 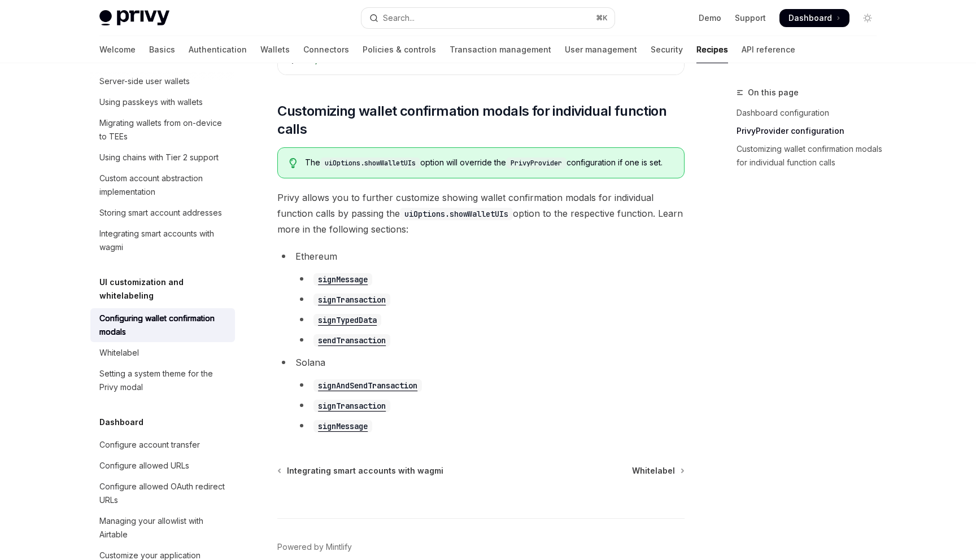 I want to click on div: Configure allowed OAuth redirect URLs, so click(x=164, y=494).